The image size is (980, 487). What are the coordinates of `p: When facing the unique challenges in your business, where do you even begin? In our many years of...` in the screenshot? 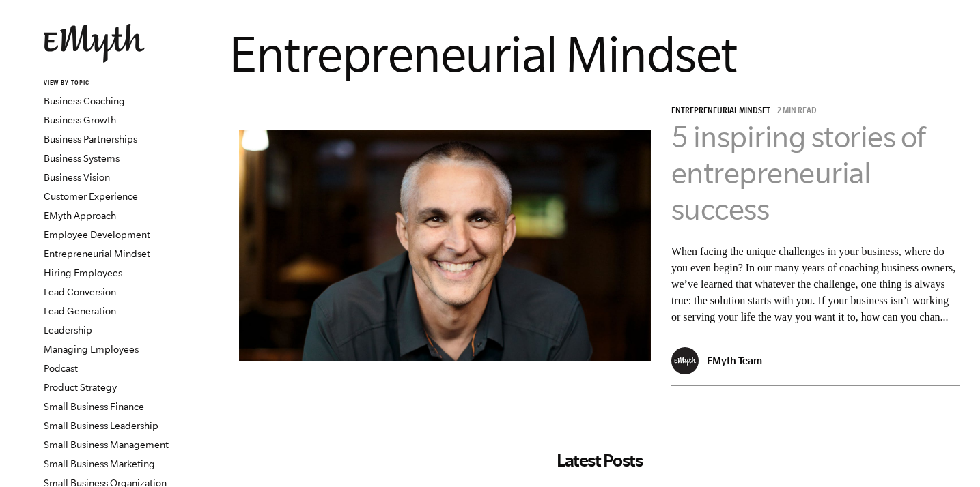 It's located at (815, 285).